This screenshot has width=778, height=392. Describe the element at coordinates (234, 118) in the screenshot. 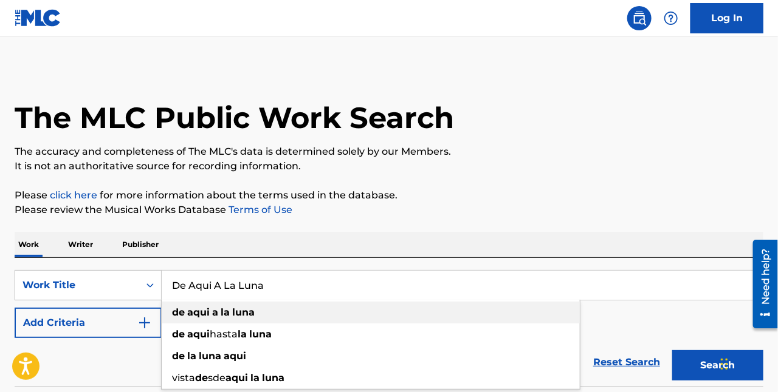

I see `h1: The MLC Public Work Search` at that location.